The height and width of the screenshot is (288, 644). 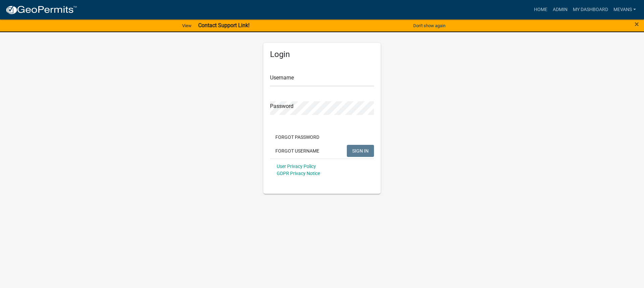 What do you see at coordinates (429, 26) in the screenshot?
I see `button: Don't show again` at bounding box center [429, 26].